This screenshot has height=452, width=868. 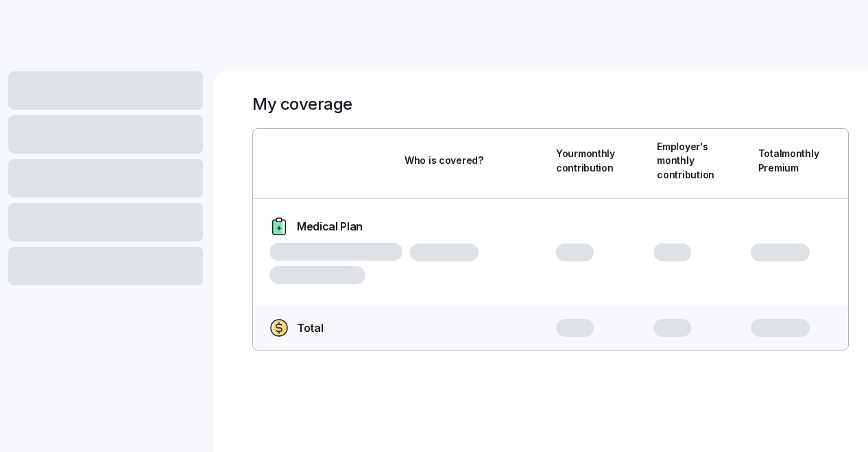 What do you see at coordinates (788, 161) in the screenshot?
I see `span: Total monthly Premium` at bounding box center [788, 161].